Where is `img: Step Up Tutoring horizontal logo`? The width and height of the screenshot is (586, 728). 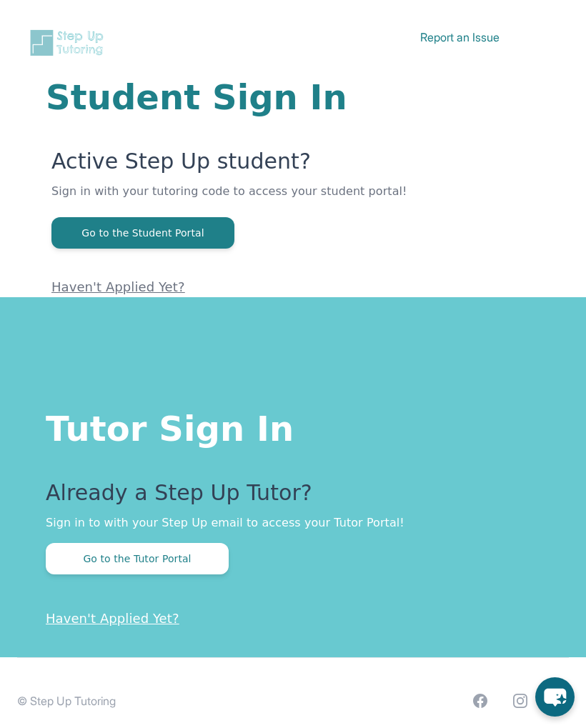
img: Step Up Tutoring horizontal logo is located at coordinates (69, 43).